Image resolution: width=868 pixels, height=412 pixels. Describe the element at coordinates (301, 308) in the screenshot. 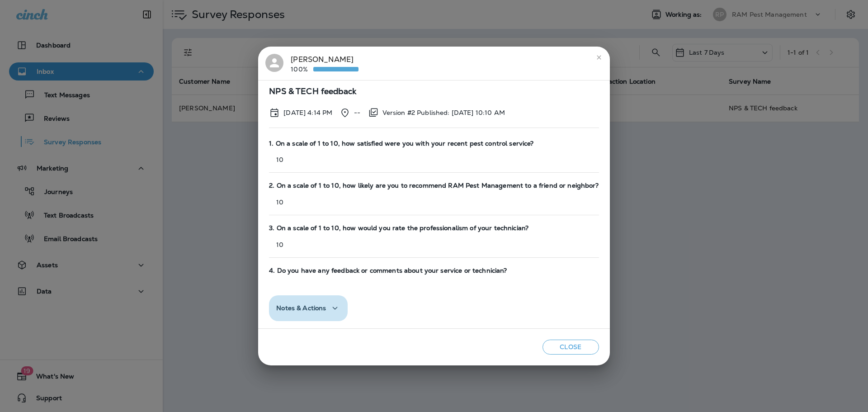

I see `span: Notes & Actions` at that location.